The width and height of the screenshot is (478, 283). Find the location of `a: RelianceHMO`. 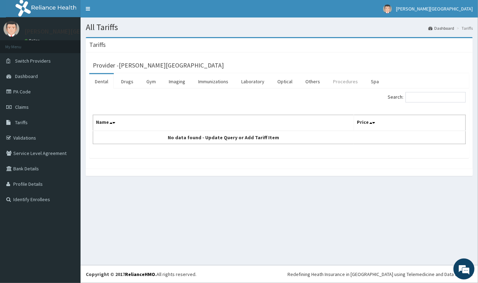

a: RelianceHMO is located at coordinates (140, 274).